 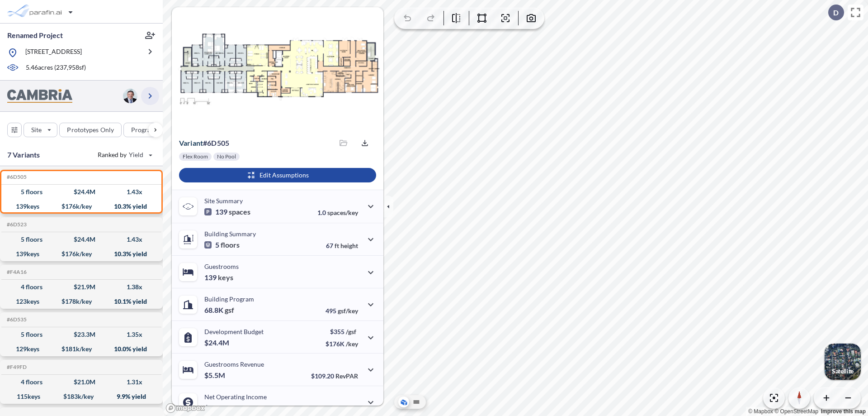 I want to click on a: Mapbox, so click(x=761, y=411).